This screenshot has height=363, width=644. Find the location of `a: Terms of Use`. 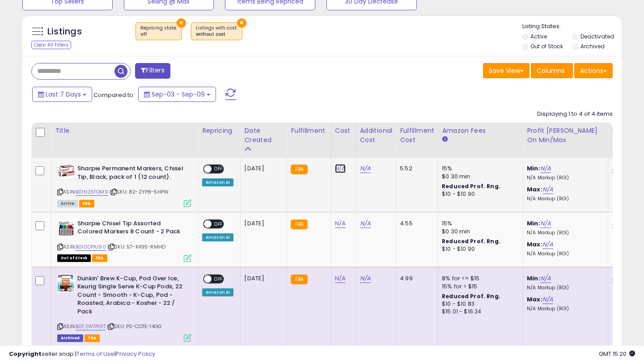

a: Terms of Use is located at coordinates (95, 354).